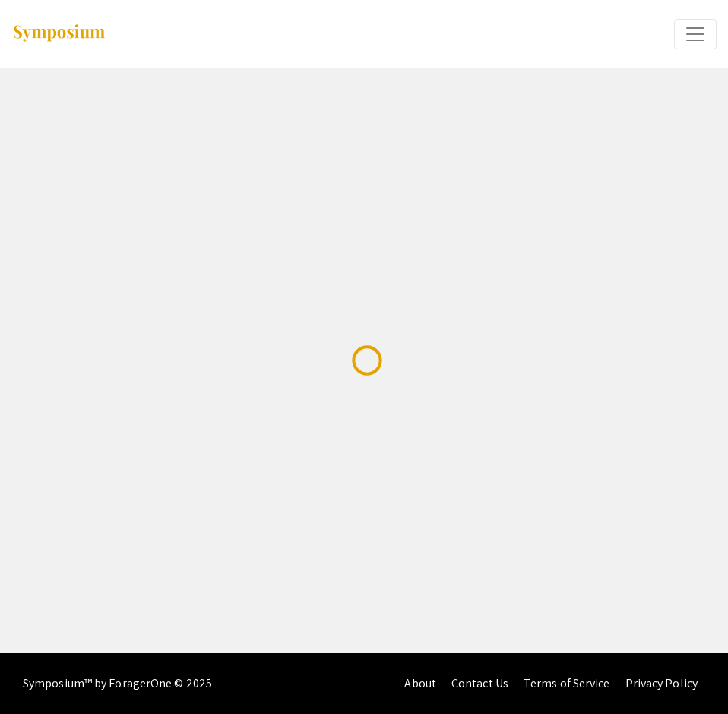 Image resolution: width=728 pixels, height=714 pixels. I want to click on div: Symposium™ by ForagerOne © 2025, so click(117, 684).